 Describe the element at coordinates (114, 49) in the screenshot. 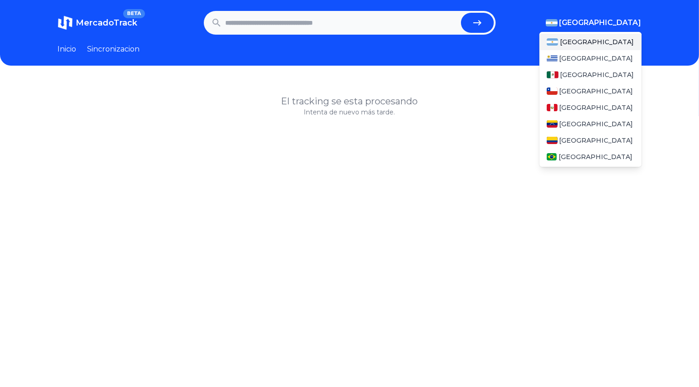

I see `a: Sincronizacion` at that location.